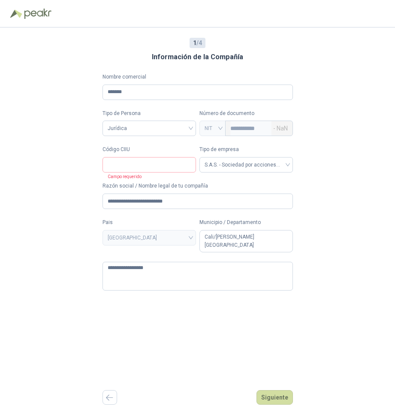 The width and height of the screenshot is (395, 415). I want to click on img: Peakr, so click(38, 14).